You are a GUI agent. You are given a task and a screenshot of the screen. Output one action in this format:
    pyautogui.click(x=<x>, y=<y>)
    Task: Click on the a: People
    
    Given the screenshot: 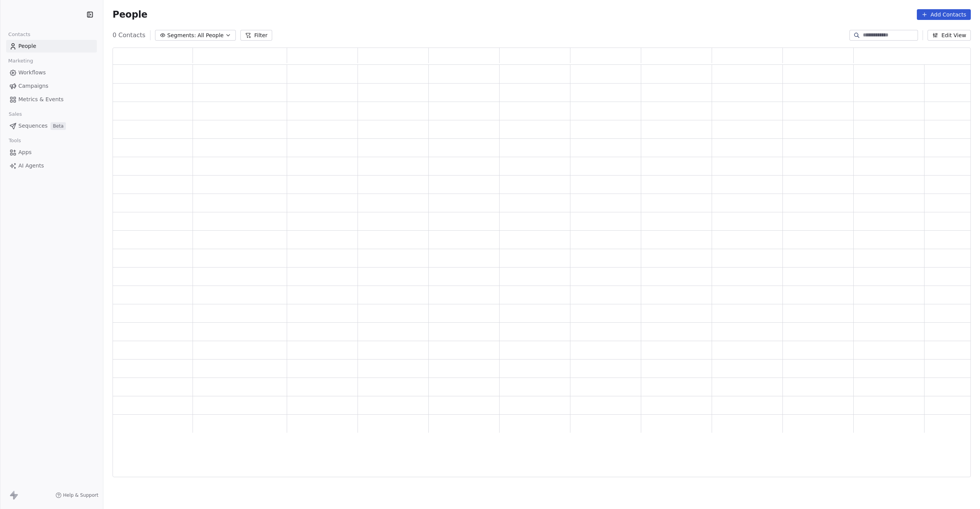 What is the action you would take?
    pyautogui.click(x=51, y=46)
    